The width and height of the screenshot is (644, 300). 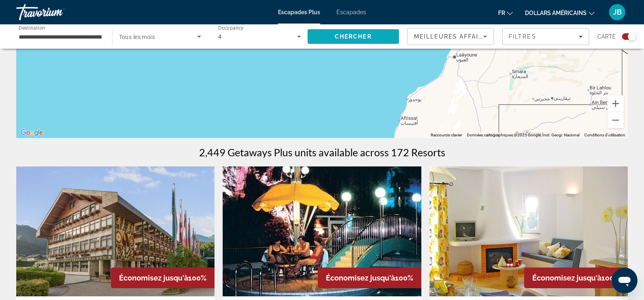 What do you see at coordinates (351, 12) in the screenshot?
I see `a: Escapades` at bounding box center [351, 12].